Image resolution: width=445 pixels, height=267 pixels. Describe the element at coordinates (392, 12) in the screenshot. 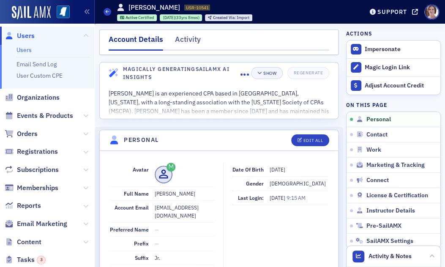

I see `div: Support` at that location.